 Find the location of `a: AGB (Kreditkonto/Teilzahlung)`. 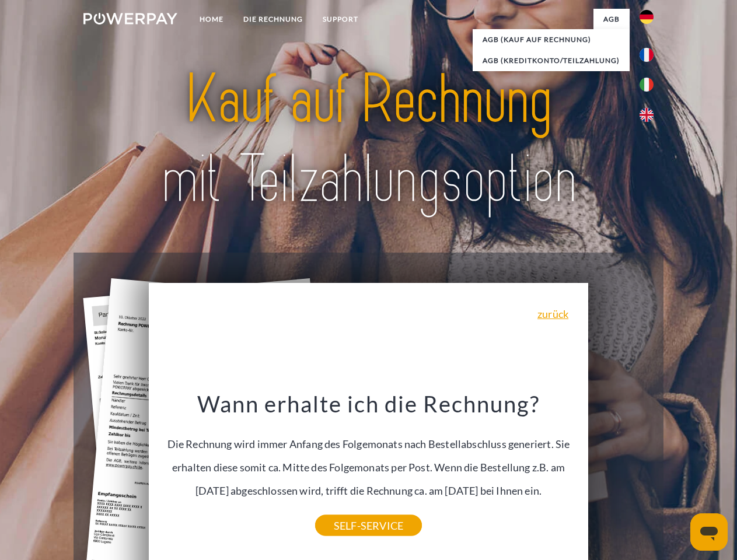

a: AGB (Kreditkonto/Teilzahlung) is located at coordinates (551, 61).